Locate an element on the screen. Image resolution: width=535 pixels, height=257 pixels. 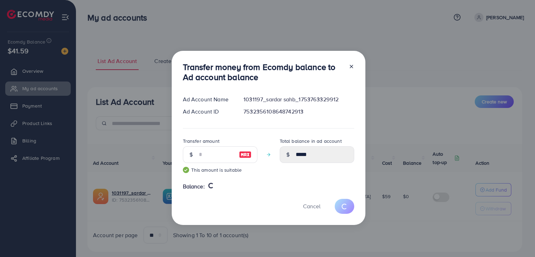
span: Cancel is located at coordinates (312, 206).